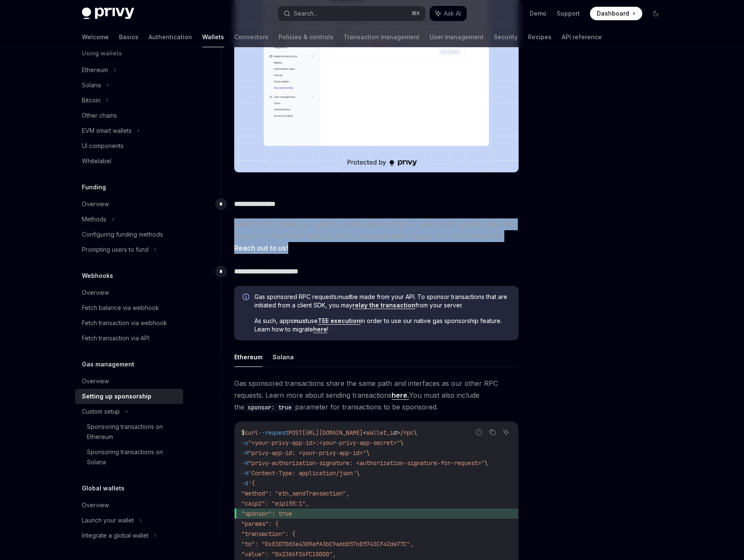  I want to click on svg: Info, so click(247, 298).